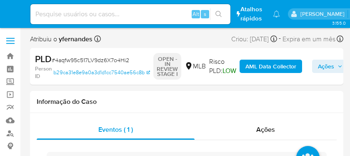  What do you see at coordinates (309, 39) in the screenshot?
I see `span: Expira em um mês` at bounding box center [309, 39].